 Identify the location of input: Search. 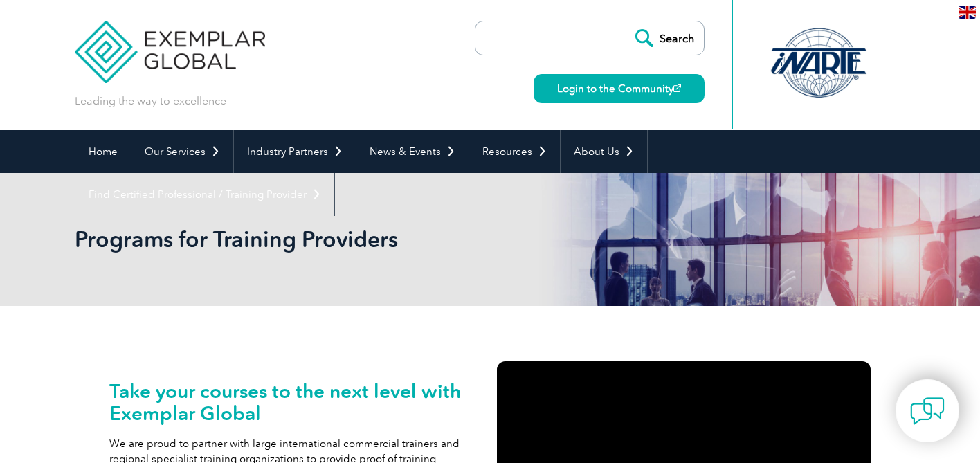
(666, 38).